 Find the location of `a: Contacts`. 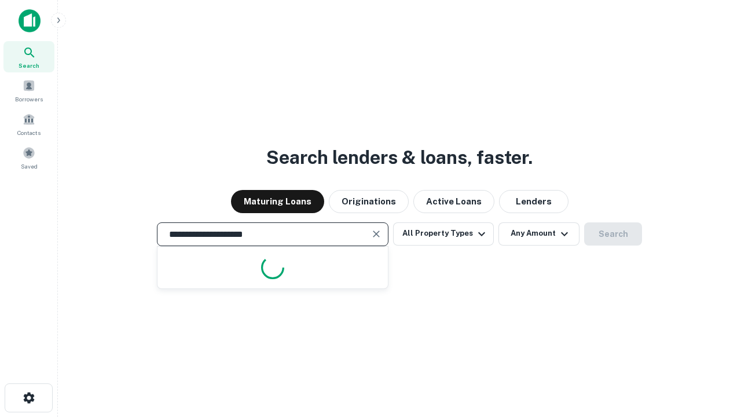

a: Contacts is located at coordinates (29, 124).